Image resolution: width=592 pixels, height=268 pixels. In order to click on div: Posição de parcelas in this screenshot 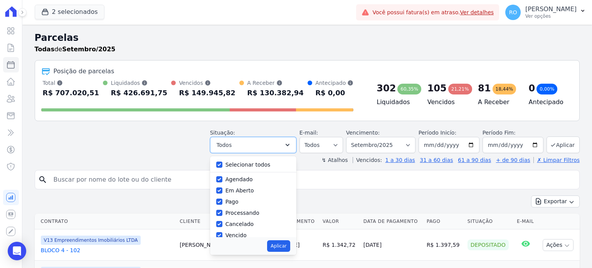, I will do `click(84, 71)`.